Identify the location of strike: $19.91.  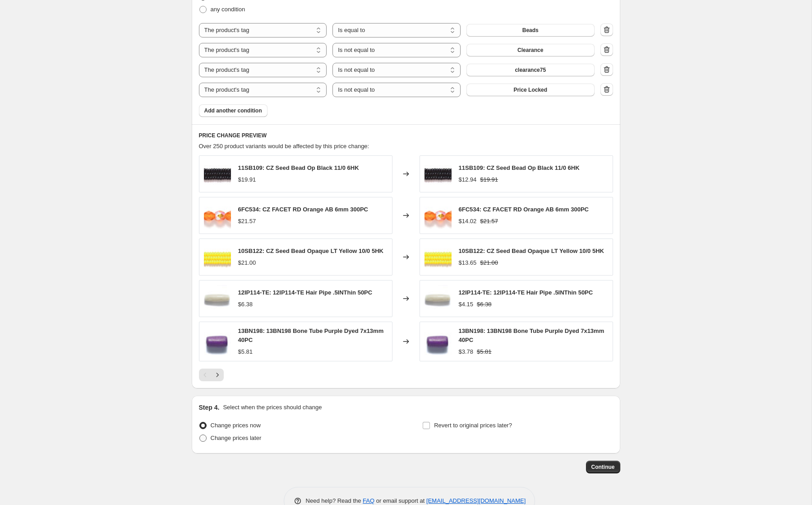
(489, 180).